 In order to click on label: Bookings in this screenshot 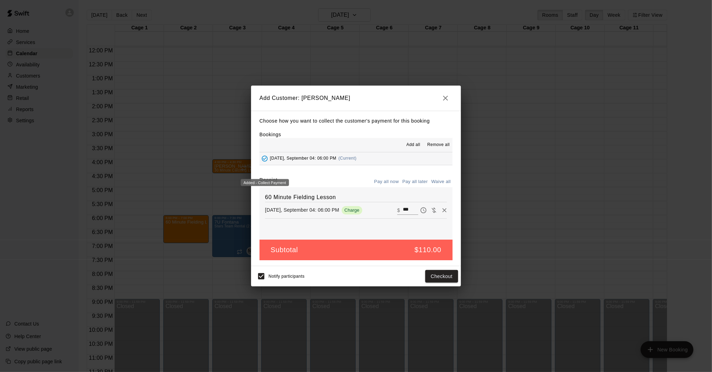, I will do `click(270, 135)`.